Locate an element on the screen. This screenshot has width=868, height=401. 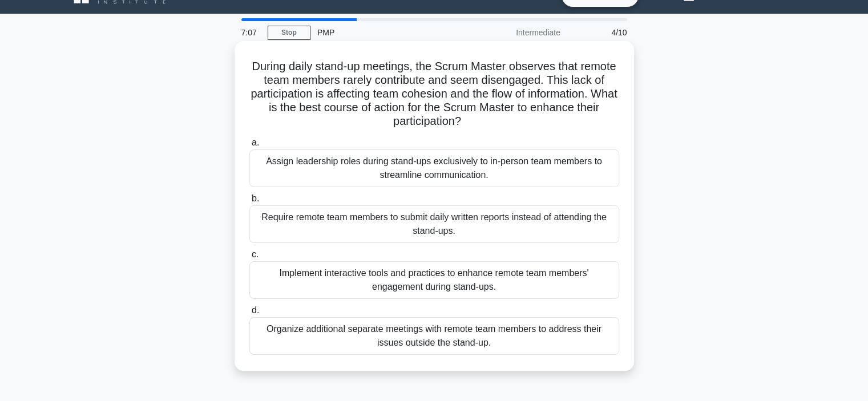
span: c. is located at coordinates (255, 254).